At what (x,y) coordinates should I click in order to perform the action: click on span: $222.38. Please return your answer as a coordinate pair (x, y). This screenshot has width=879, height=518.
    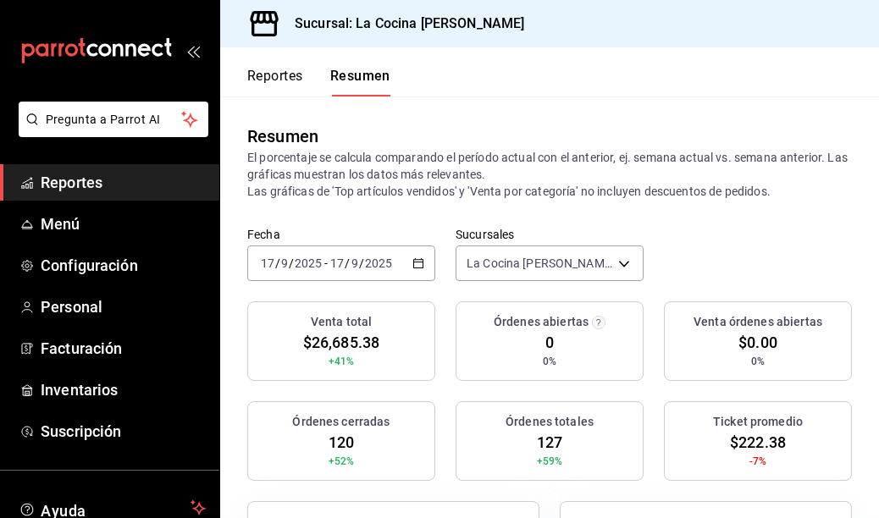
    Looking at the image, I should click on (758, 442).